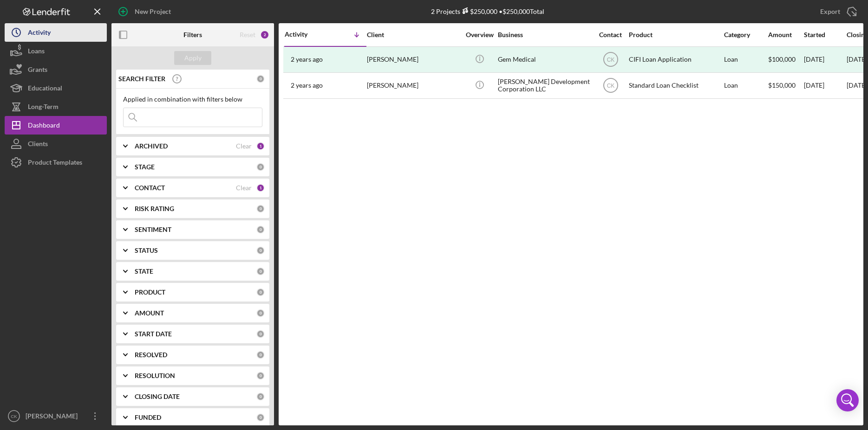 The image size is (868, 430). I want to click on div: Open Intercom Messenger, so click(848, 401).